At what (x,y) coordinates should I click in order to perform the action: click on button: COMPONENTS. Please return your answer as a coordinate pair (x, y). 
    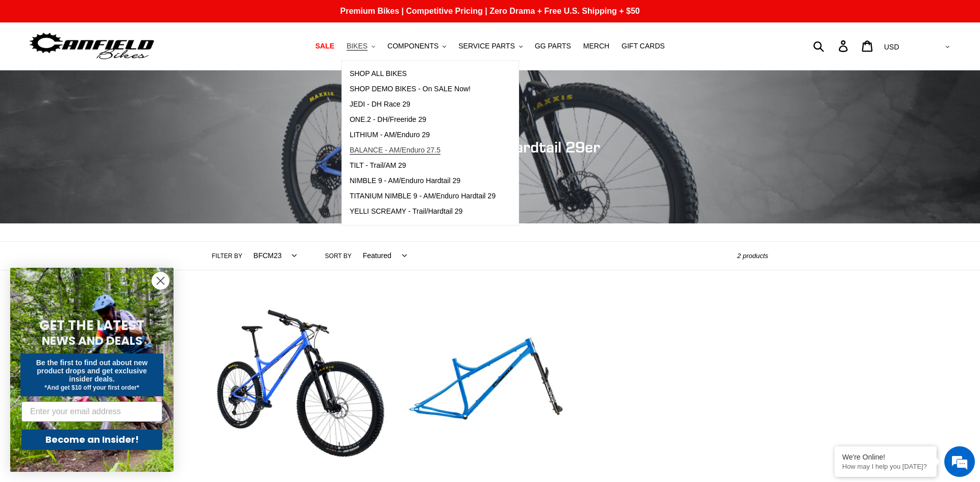
    Looking at the image, I should click on (417, 46).